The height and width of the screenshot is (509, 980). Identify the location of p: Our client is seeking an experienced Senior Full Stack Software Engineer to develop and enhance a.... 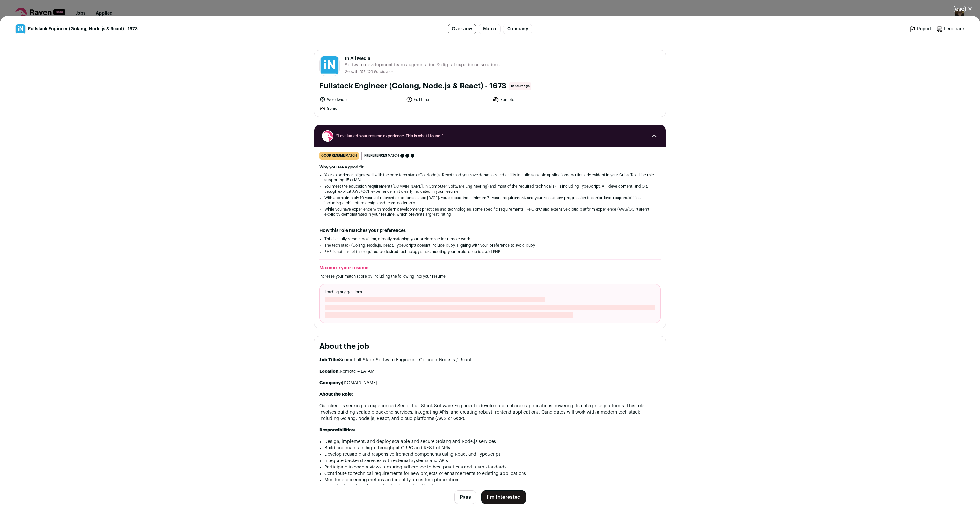
(490, 413).